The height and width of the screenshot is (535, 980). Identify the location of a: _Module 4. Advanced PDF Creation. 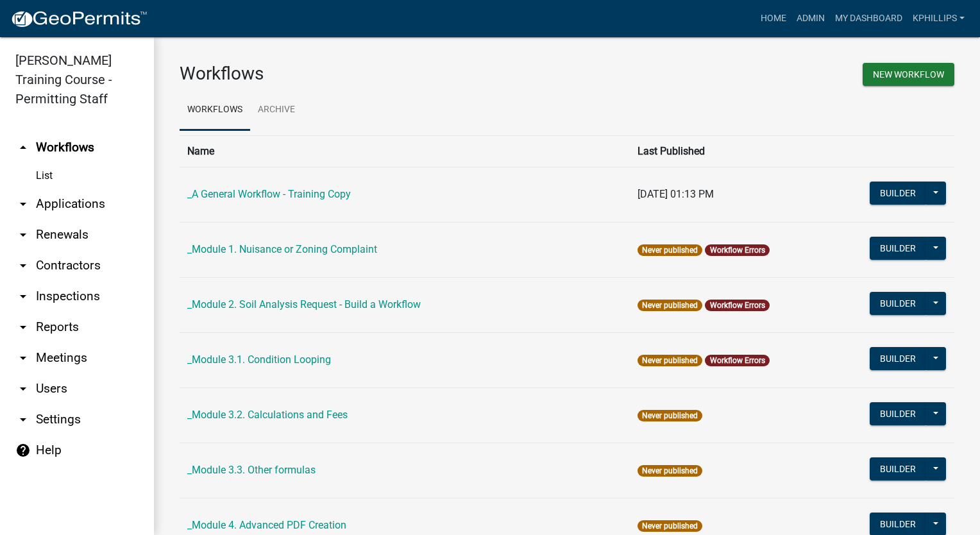
(267, 524).